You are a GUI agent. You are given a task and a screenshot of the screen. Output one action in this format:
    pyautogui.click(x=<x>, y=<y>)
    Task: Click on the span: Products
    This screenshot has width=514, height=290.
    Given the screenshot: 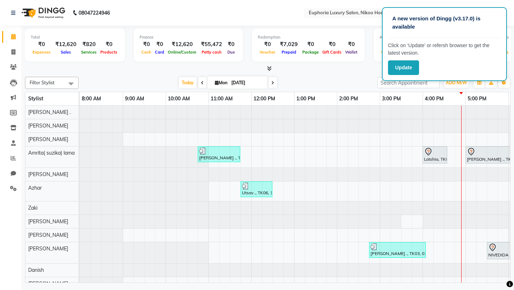 What is the action you would take?
    pyautogui.click(x=109, y=52)
    